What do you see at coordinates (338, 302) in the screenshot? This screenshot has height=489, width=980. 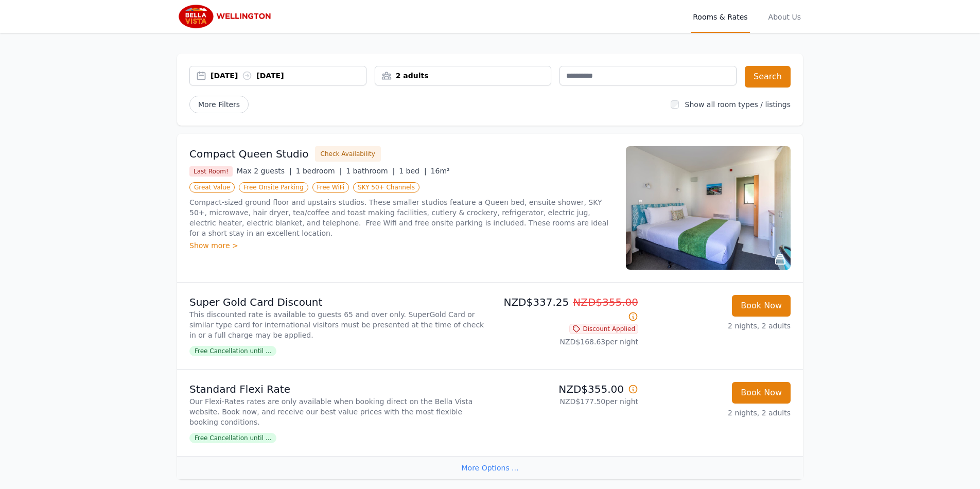 I see `p: Super Gold Card Discount` at bounding box center [338, 302].